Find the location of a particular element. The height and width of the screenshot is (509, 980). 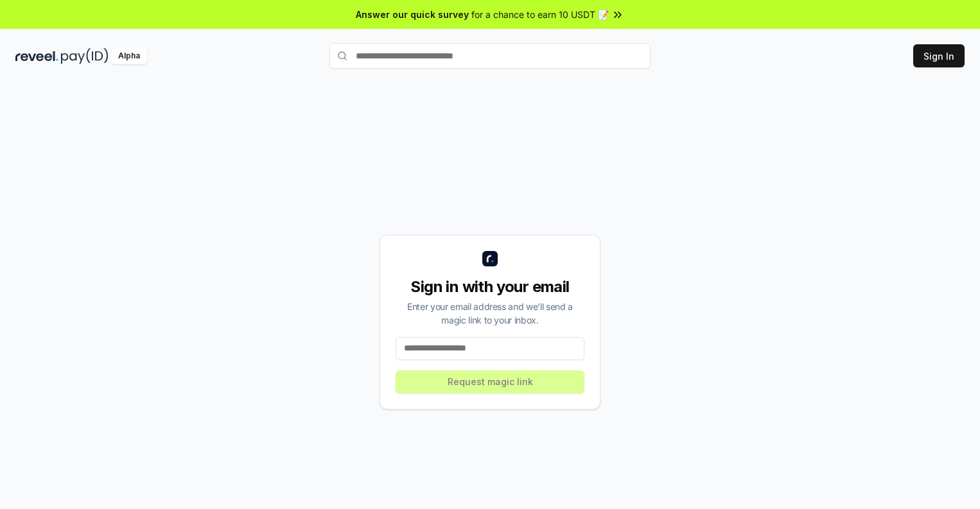

img: reveel_dark is located at coordinates (36, 56).